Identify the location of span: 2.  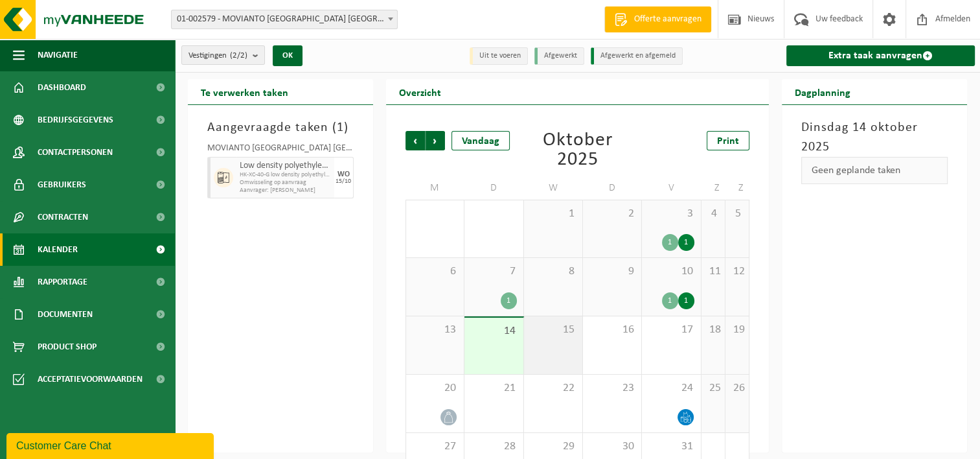
(612, 214).